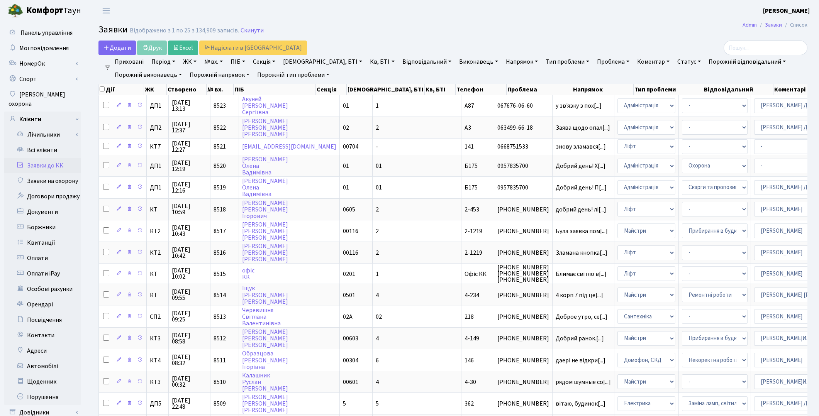 Image resolution: width=819 pixels, height=416 pixels. What do you see at coordinates (469, 361) in the screenshot?
I see `span: 146` at bounding box center [469, 361].